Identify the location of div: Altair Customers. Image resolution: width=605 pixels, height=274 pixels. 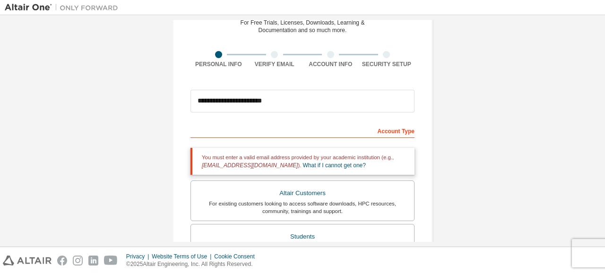
(302, 193).